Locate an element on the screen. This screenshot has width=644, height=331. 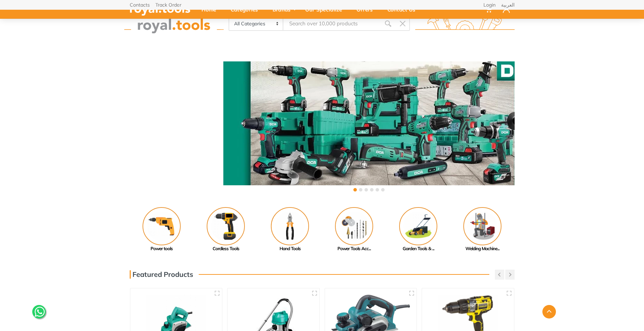
div: Garden Tools & ... is located at coordinates (418, 248).